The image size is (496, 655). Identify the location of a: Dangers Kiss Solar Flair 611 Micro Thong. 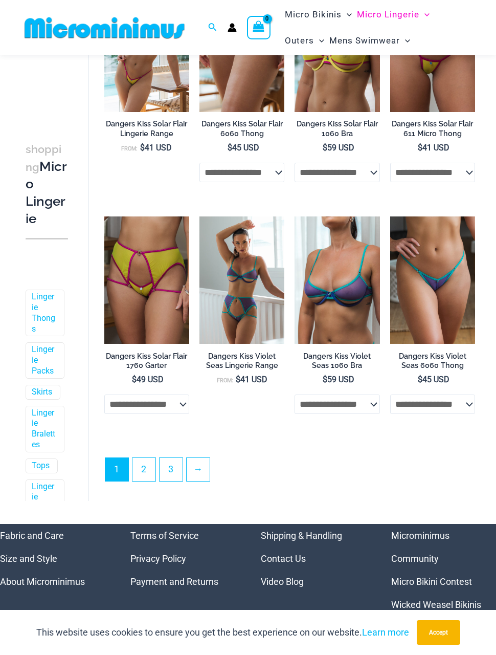
(433, 130).